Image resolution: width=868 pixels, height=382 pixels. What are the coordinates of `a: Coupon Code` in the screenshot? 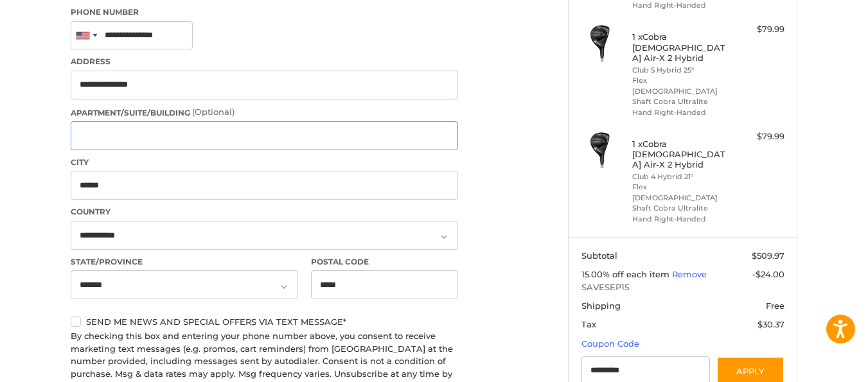 It's located at (610, 344).